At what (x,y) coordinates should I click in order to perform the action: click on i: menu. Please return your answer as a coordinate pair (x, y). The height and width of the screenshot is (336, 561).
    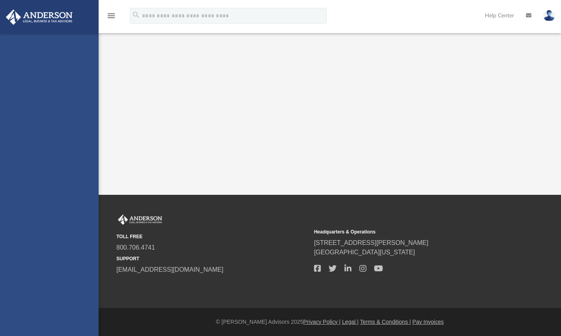
    Looking at the image, I should click on (111, 16).